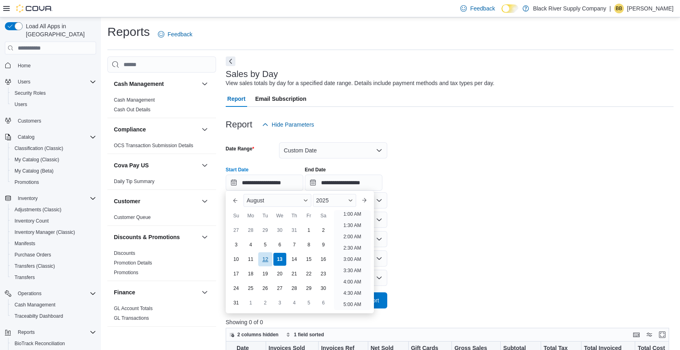  What do you see at coordinates (352, 271) in the screenshot?
I see `li: 3:30 AM` at bounding box center [352, 271].